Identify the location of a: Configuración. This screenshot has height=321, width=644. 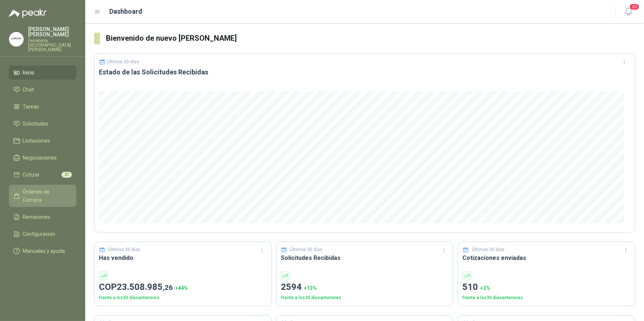
(43, 234).